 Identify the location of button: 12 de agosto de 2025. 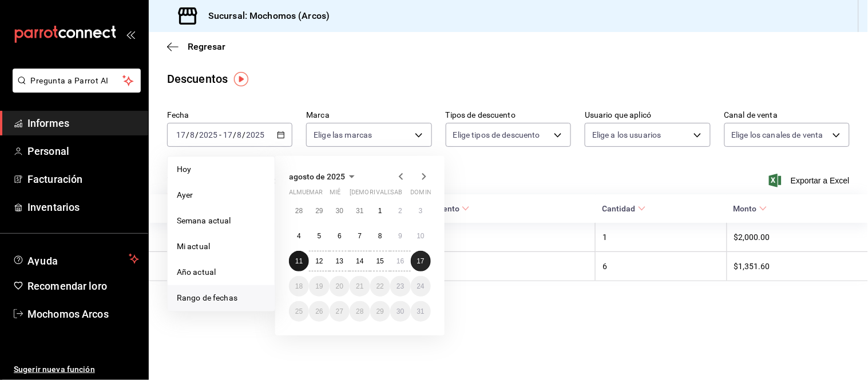
(318, 261).